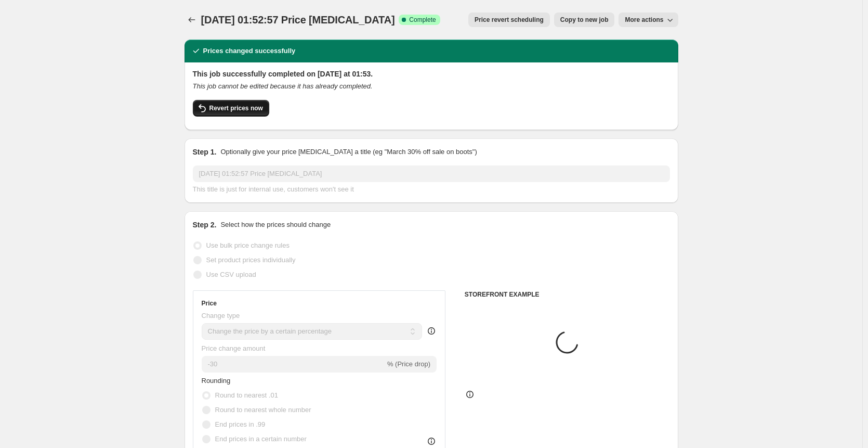 The image size is (868, 448). What do you see at coordinates (293, 364) in the screenshot?
I see `input: -15` at bounding box center [293, 364].